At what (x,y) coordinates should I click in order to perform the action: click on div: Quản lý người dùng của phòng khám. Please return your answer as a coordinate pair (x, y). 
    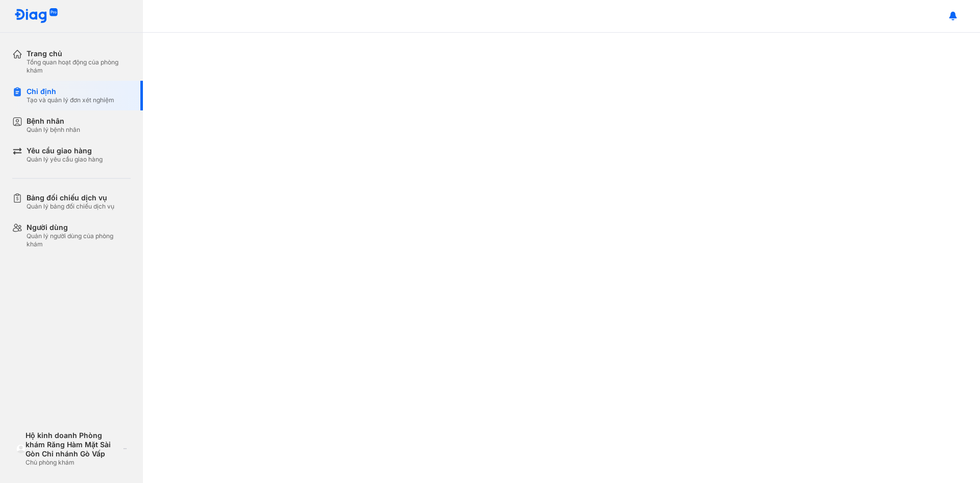
    Looking at the image, I should click on (78, 240).